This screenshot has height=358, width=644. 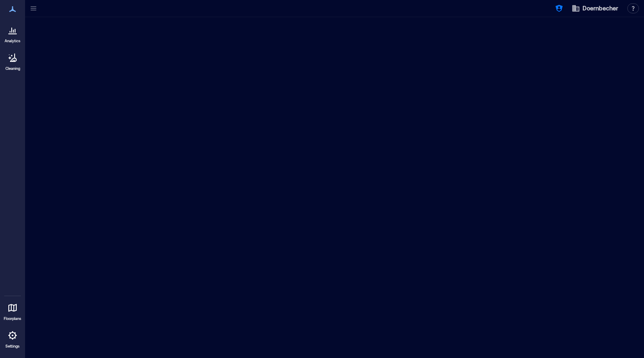 What do you see at coordinates (13, 33) in the screenshot?
I see `a: Analytics` at bounding box center [13, 33].